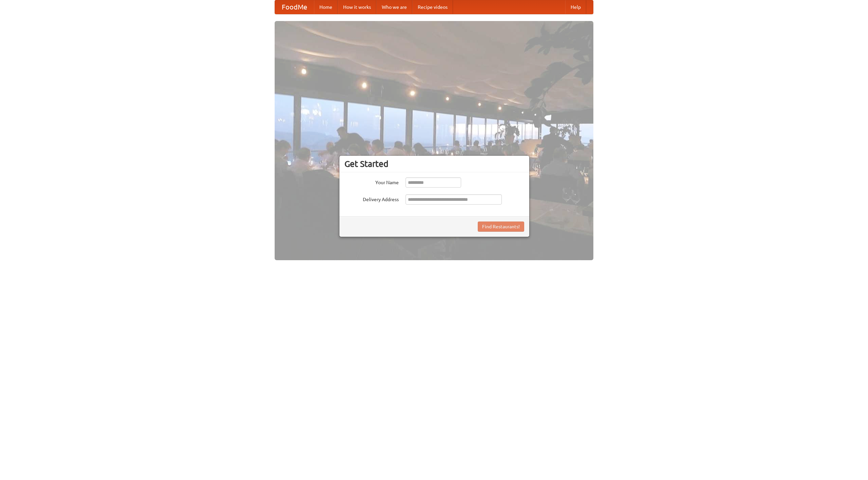  I want to click on a: How it works, so click(357, 7).